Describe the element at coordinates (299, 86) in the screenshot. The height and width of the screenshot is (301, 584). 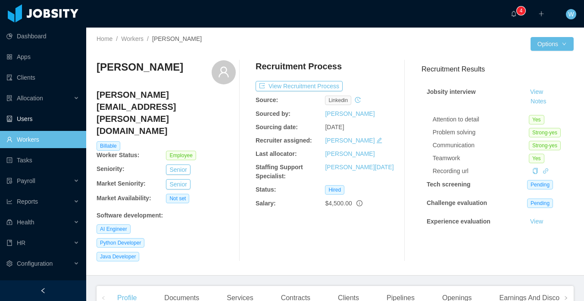
I see `a: icon: exportView Recruitment Process` at that location.